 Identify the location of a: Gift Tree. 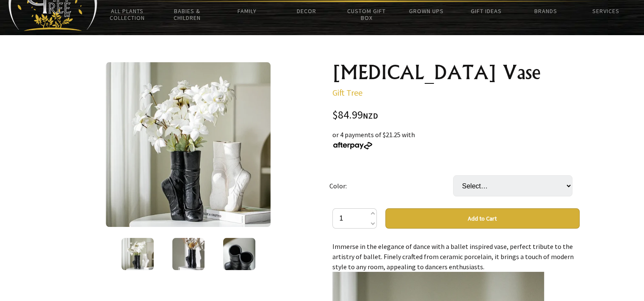
(347, 92).